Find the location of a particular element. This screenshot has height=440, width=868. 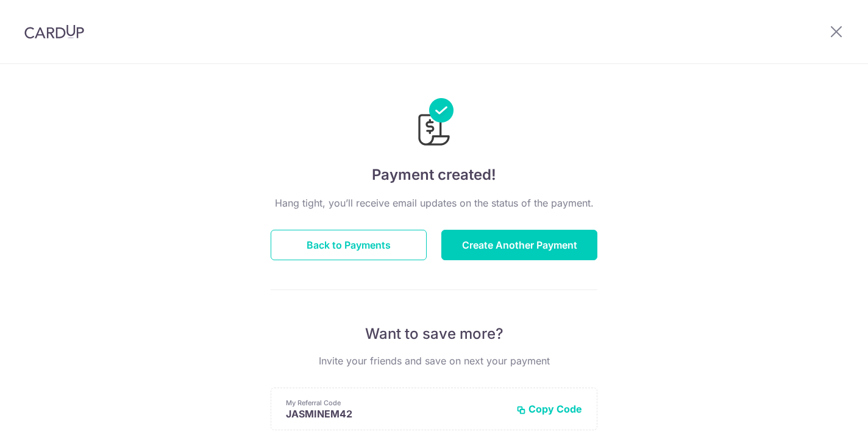

img: CardUp is located at coordinates (55, 31).